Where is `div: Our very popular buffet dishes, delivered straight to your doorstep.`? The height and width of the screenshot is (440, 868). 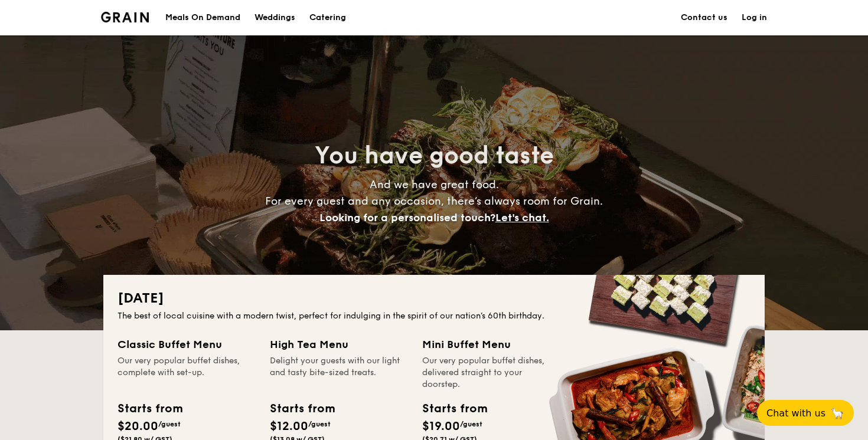
div: Our very popular buffet dishes, delivered straight to your doorstep. is located at coordinates (491, 373).